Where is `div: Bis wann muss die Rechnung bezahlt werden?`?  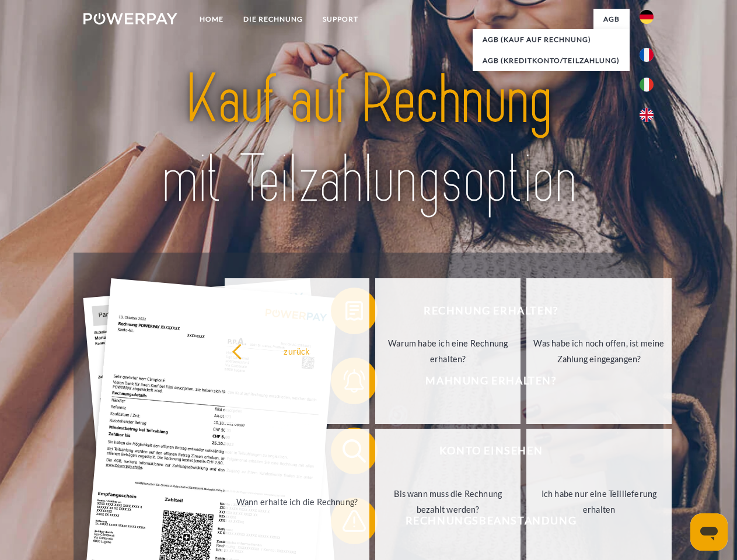
div: Bis wann muss die Rechnung bezahlt werden? is located at coordinates (448, 502).